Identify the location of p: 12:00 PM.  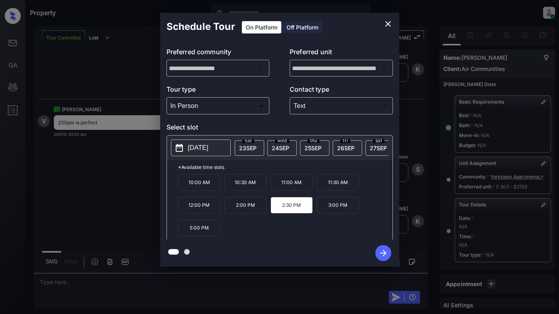
(199, 205).